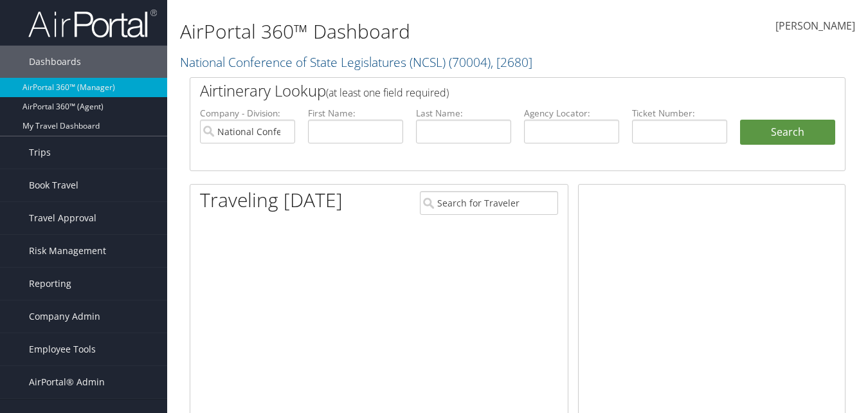 Image resolution: width=868 pixels, height=413 pixels. I want to click on h1: AirPortal 360™ Dashboard, so click(405, 32).